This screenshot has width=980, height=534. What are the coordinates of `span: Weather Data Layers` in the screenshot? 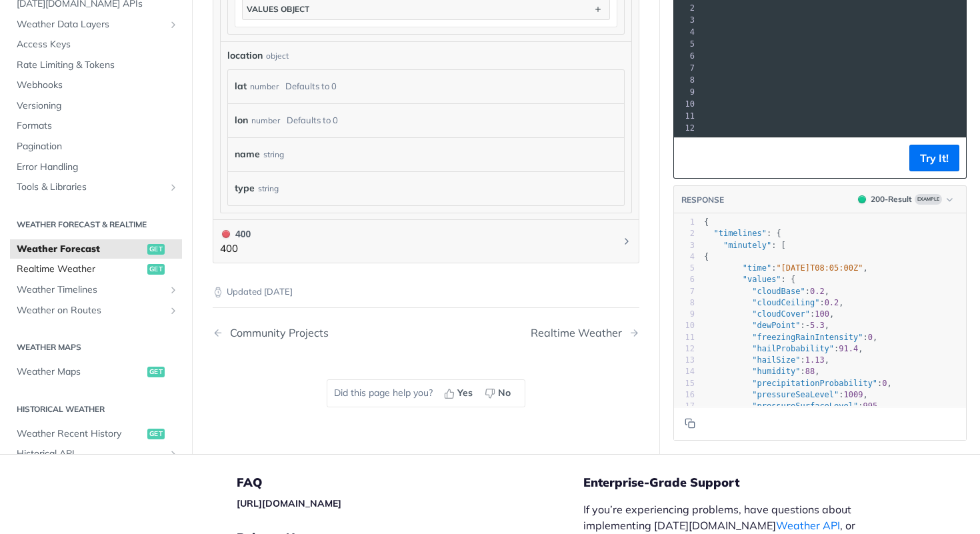 It's located at (91, 24).